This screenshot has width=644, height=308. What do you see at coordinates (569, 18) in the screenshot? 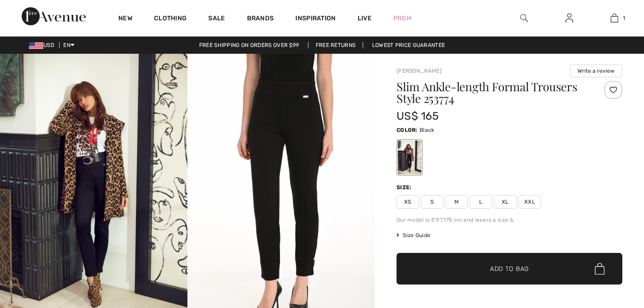
I see `a: Sign In` at bounding box center [569, 18].